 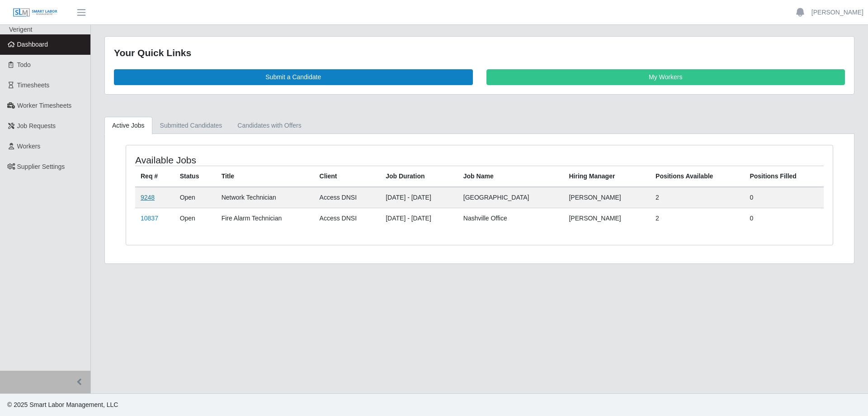 What do you see at coordinates (147, 198) in the screenshot?
I see `a: 9248` at bounding box center [147, 198].